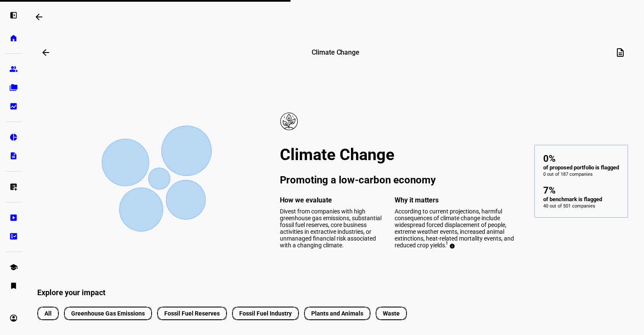  What do you see at coordinates (581, 168) in the screenshot?
I see `div: of proposed portfolio is flagged` at bounding box center [581, 168].